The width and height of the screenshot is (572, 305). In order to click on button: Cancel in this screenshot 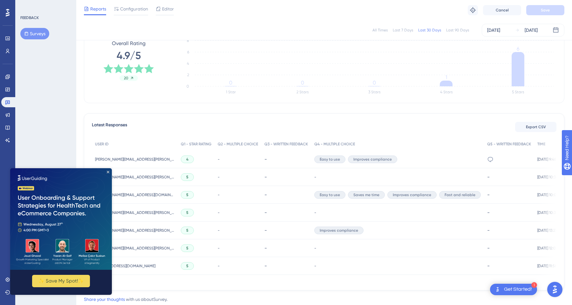, I will do `click(502, 10)`.